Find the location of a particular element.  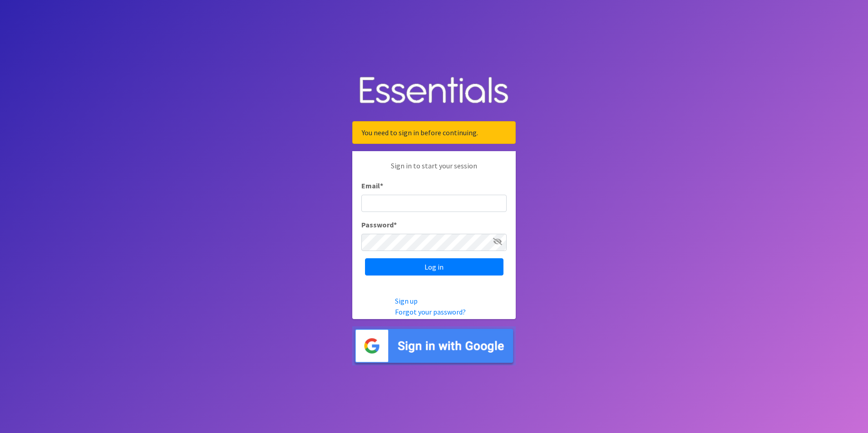

label: Password is located at coordinates (379, 224).